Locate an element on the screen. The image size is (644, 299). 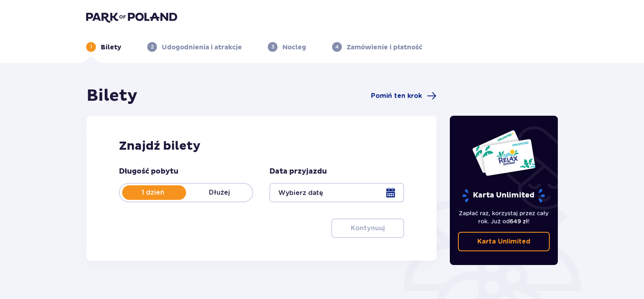
p: Data przyjazdu is located at coordinates (298, 171).